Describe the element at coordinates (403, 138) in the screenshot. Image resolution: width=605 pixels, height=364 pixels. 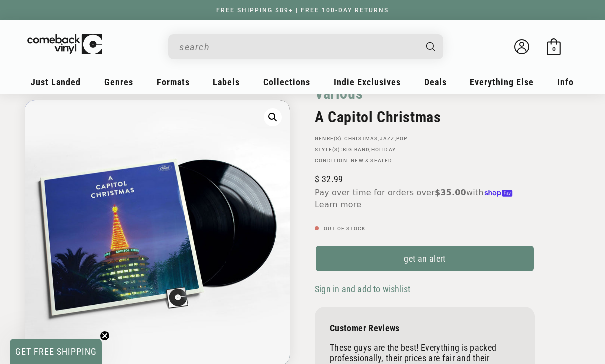
I see `a: Pop` at that location.